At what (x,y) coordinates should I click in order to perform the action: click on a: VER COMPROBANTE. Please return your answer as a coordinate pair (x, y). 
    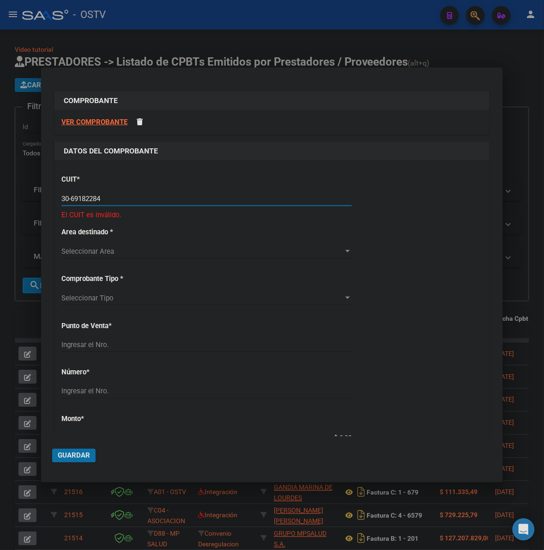
    Looking at the image, I should click on (94, 122).